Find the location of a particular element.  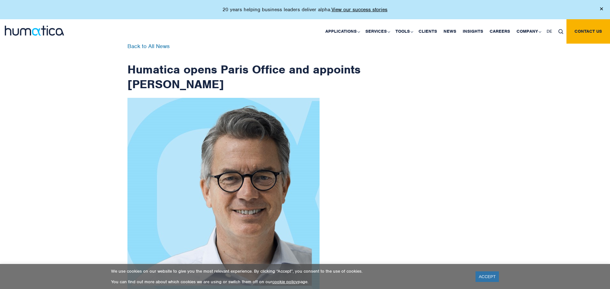

a: Insights is located at coordinates (473, 31).